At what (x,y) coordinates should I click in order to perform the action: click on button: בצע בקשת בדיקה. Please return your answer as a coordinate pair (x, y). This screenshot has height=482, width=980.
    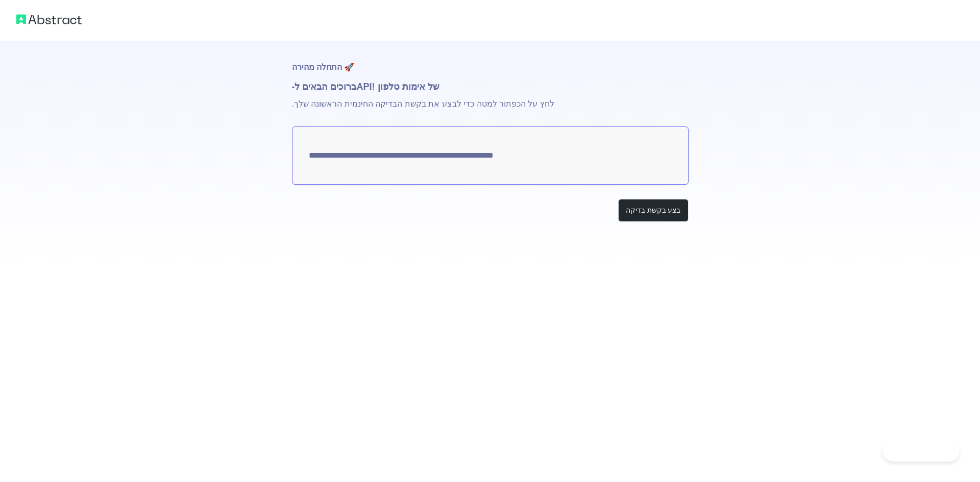
    Looking at the image, I should click on (653, 210).